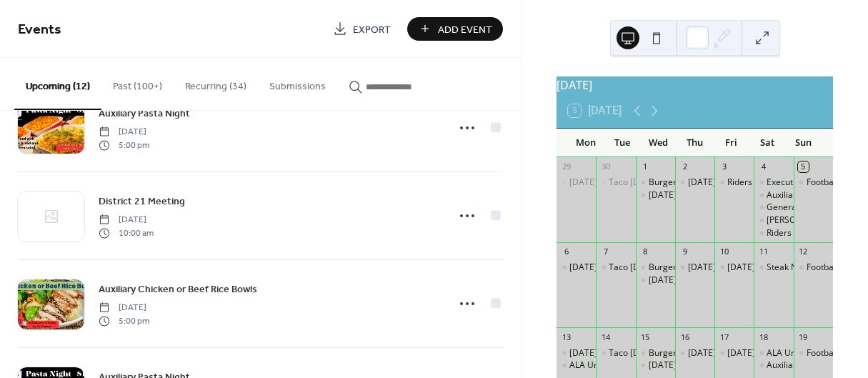  Describe the element at coordinates (645, 337) in the screenshot. I see `div: 15` at that location.